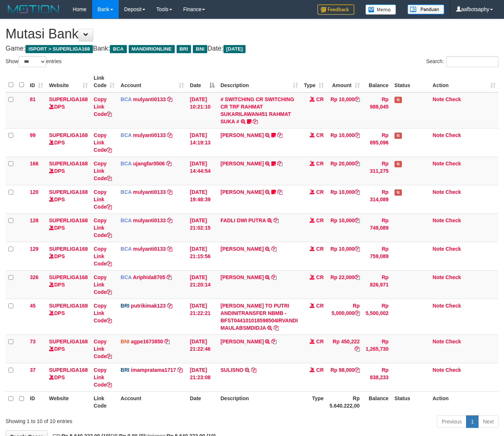 The width and height of the screenshot is (504, 436). Describe the element at coordinates (33, 370) in the screenshot. I see `span: 37` at that location.